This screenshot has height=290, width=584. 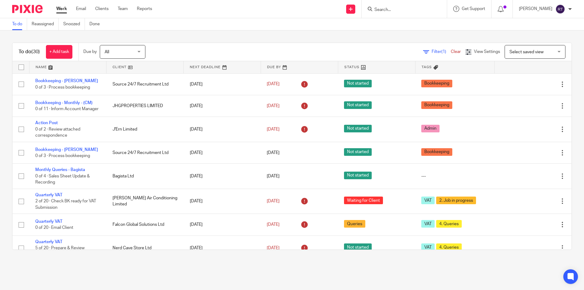 What do you see at coordinates (355, 224) in the screenshot?
I see `span: Queries` at bounding box center [355, 224].